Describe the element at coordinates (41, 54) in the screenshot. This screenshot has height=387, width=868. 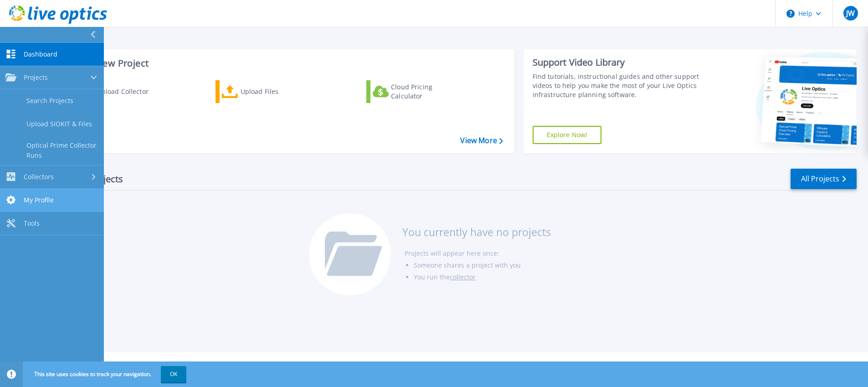
I see `span: Dashboard` at that location.